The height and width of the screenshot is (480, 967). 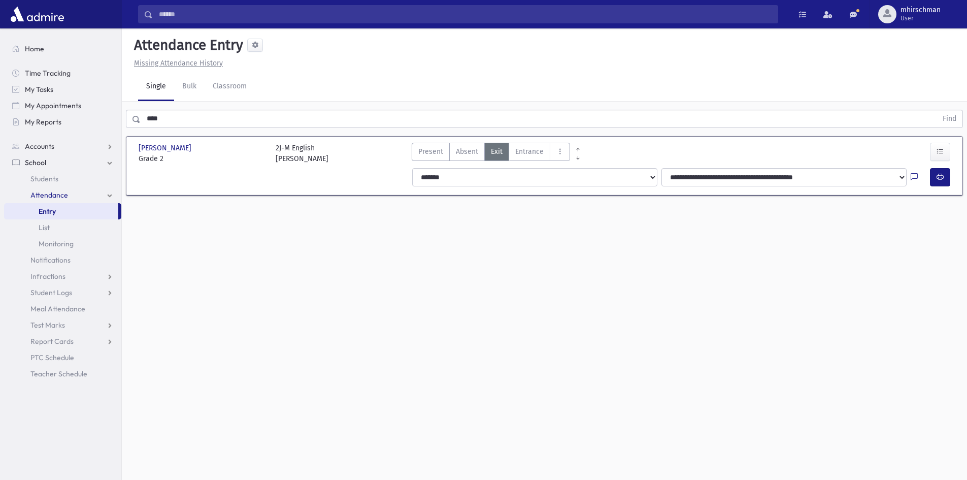 What do you see at coordinates (59, 374) in the screenshot?
I see `span: Teacher Schedule` at bounding box center [59, 374].